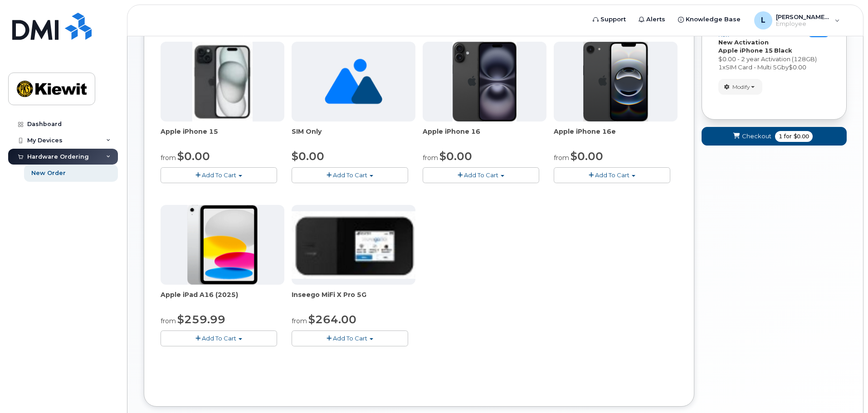 The image size is (868, 413). What do you see at coordinates (746, 50) in the screenshot?
I see `strong: Apple iPhone 15` at bounding box center [746, 50].